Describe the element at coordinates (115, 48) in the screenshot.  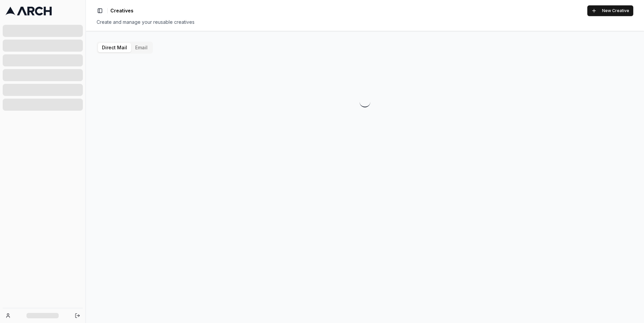
I see `button: Direct Mail` at that location.